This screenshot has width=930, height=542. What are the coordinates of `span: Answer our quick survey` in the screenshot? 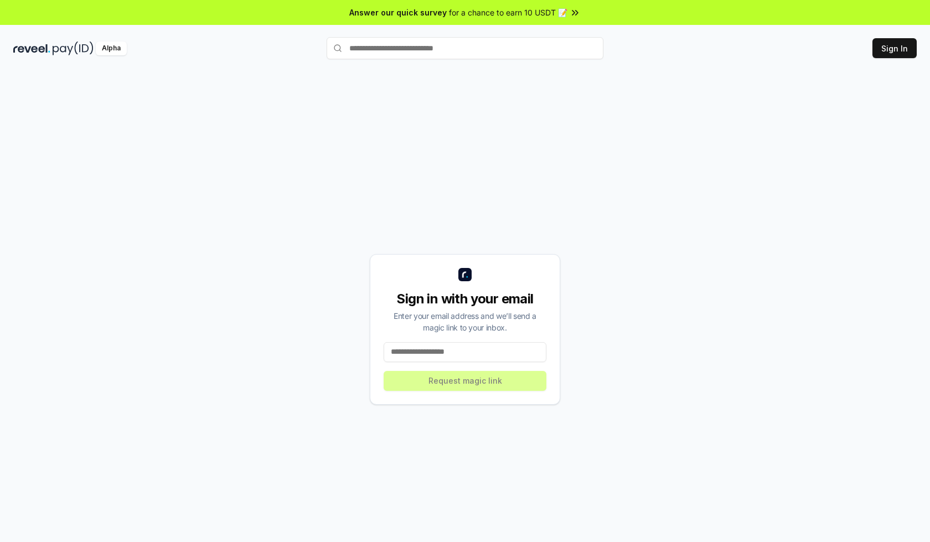 It's located at (398, 12).